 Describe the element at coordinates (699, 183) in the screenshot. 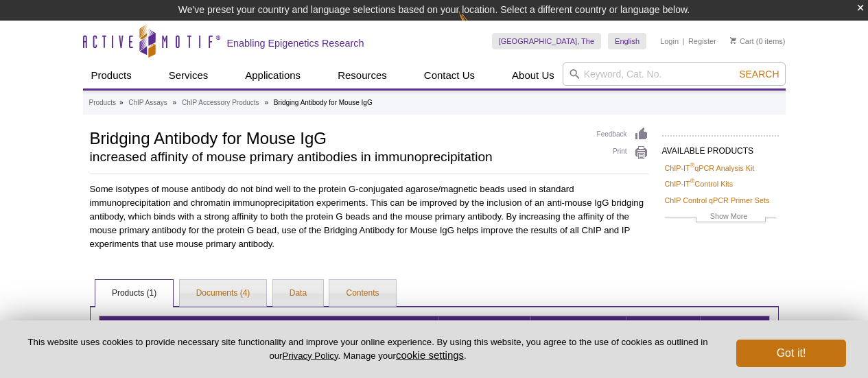

I see `a: ChIP-IT®Control Kits` at that location.